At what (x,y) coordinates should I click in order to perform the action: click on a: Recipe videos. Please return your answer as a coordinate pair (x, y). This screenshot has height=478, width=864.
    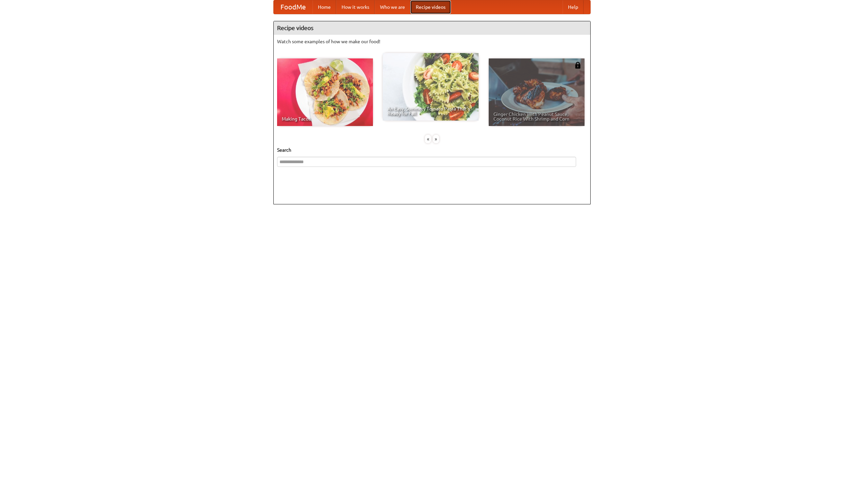
    Looking at the image, I should click on (431, 7).